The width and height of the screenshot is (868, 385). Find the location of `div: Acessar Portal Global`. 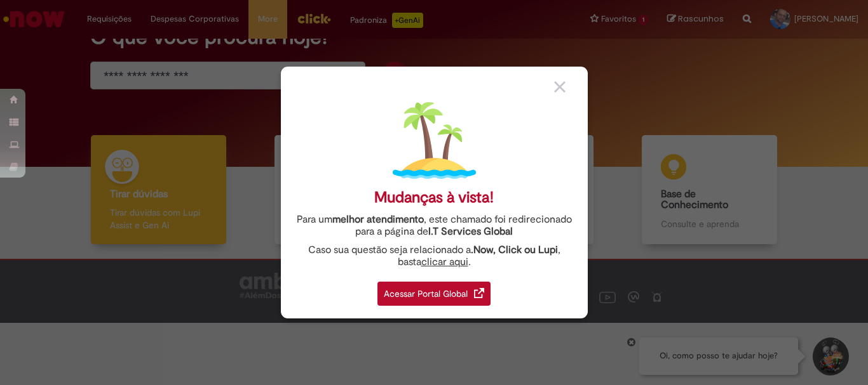

div: Acessar Portal Global is located at coordinates (434, 294).